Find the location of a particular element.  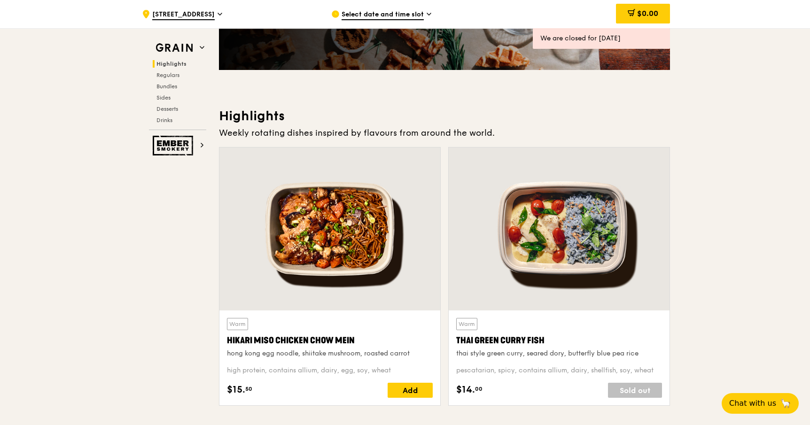

span: $15. is located at coordinates (236, 390).